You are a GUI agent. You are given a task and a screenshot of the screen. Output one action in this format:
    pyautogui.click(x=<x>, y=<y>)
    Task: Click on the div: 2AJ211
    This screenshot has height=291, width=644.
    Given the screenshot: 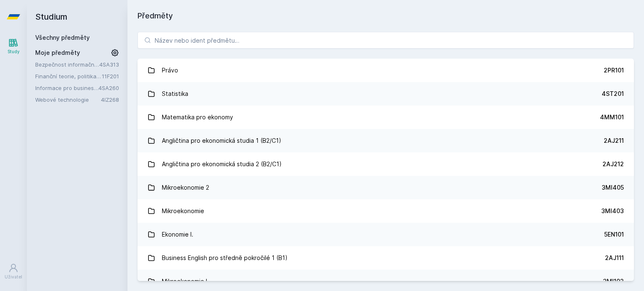 What is the action you would take?
    pyautogui.click(x=614, y=141)
    